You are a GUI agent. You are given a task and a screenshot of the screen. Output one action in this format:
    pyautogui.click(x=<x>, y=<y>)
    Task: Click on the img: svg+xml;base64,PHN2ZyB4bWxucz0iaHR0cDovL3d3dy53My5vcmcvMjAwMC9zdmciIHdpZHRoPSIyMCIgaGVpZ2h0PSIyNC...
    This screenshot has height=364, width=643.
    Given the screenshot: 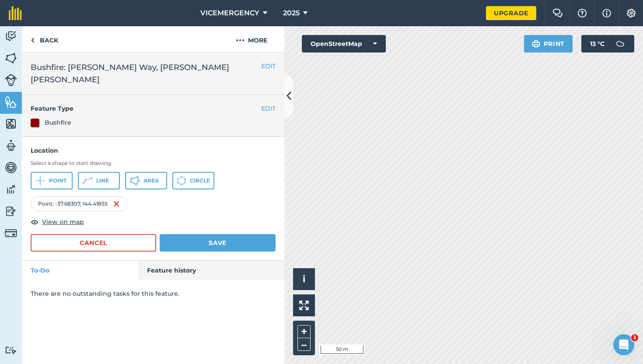 What is the action you would take?
    pyautogui.click(x=240, y=40)
    